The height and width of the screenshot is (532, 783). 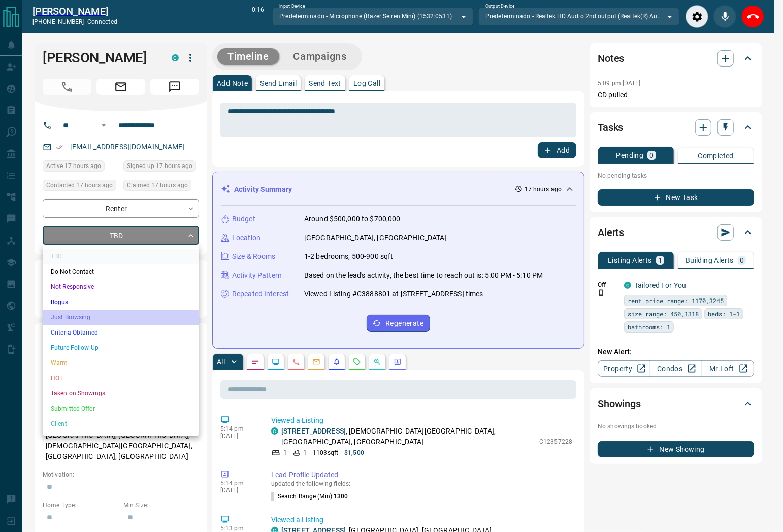 I want to click on li: Do Not Contact, so click(x=121, y=271).